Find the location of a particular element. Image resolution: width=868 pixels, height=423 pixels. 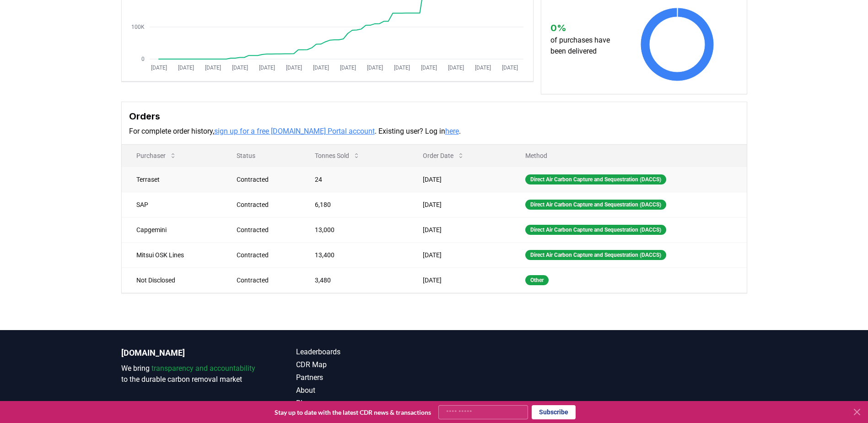

td: 13,000 is located at coordinates (354, 230).